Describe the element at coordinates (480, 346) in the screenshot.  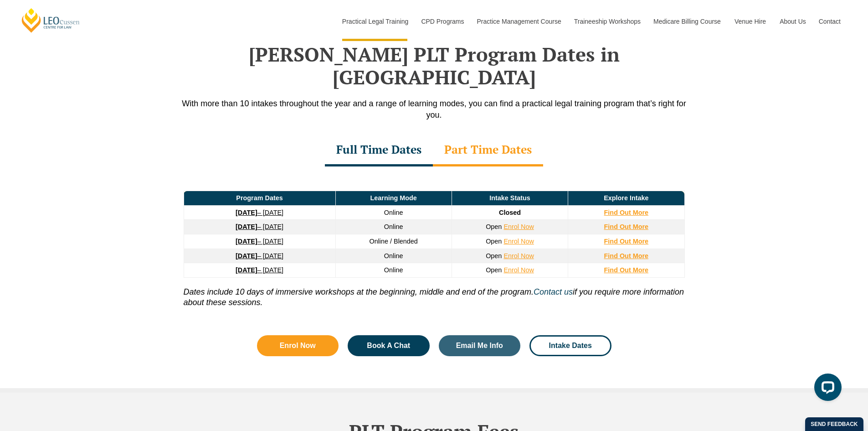
I see `a: Email Me Info` at that location.